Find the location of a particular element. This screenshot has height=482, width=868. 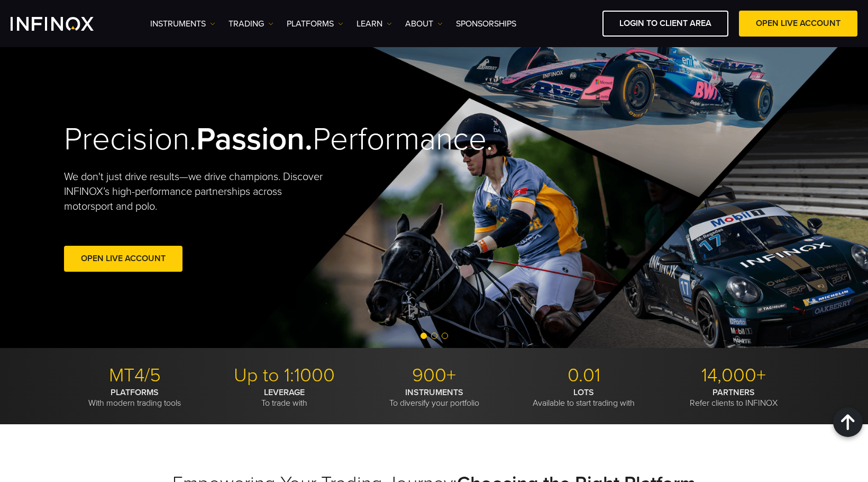

a: ABOUT is located at coordinates (424, 24).